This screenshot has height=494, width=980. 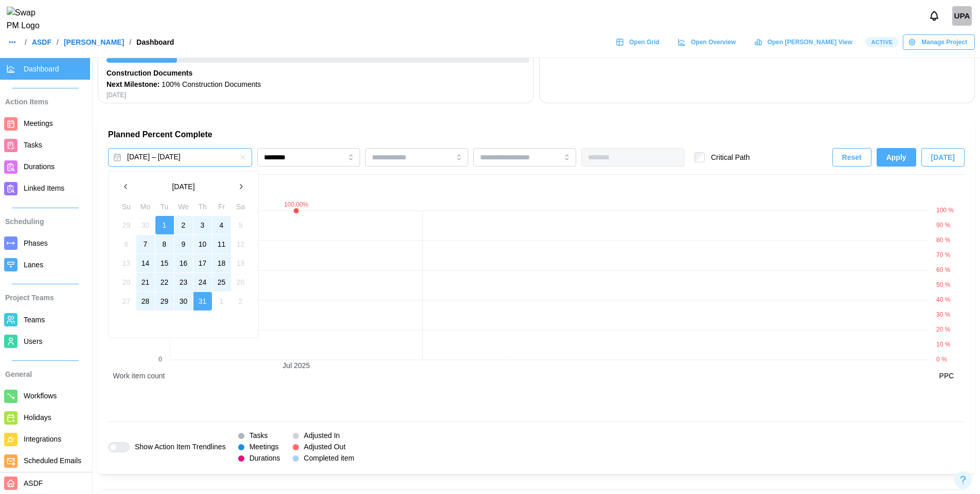 What do you see at coordinates (203, 301) in the screenshot?
I see `button: 31 July 2025` at bounding box center [203, 301].